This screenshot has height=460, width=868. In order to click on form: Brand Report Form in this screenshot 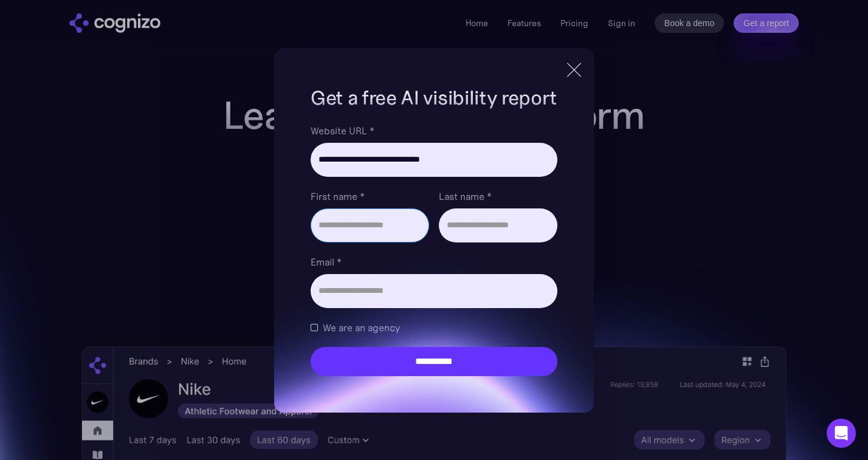, I will do `click(434, 250)`.